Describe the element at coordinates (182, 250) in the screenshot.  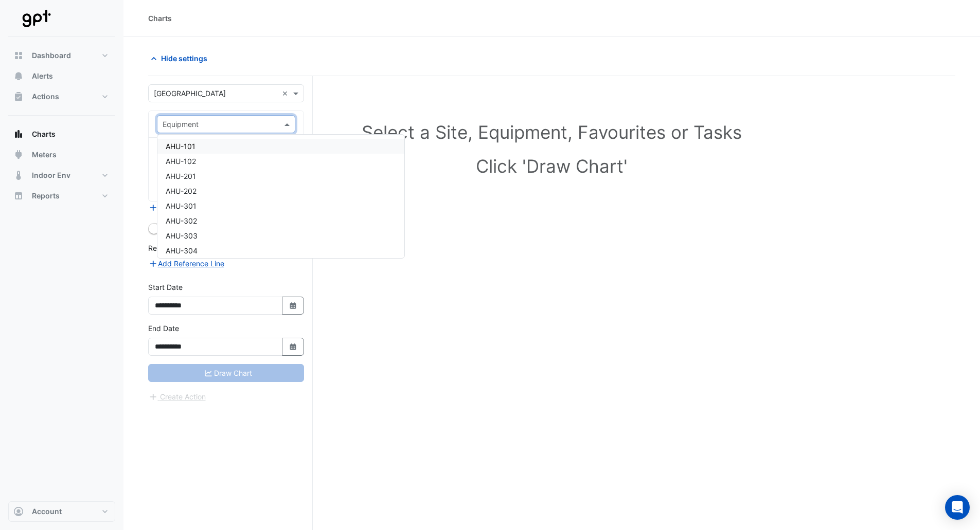
I see `span: AHU-304` at that location.